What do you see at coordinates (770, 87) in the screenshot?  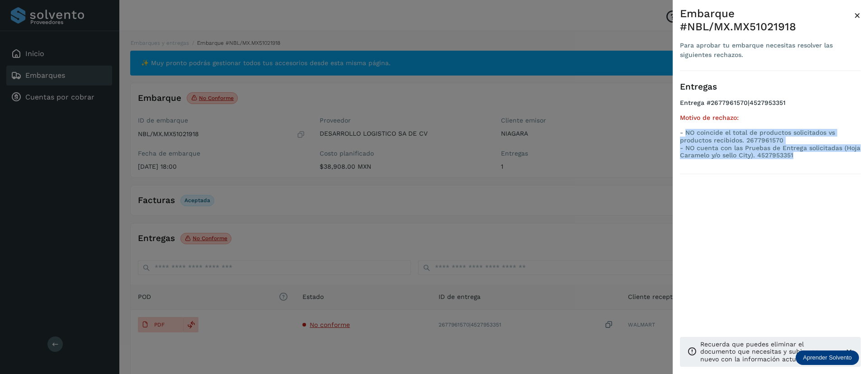 I see `h3: Entregas` at bounding box center [770, 87].